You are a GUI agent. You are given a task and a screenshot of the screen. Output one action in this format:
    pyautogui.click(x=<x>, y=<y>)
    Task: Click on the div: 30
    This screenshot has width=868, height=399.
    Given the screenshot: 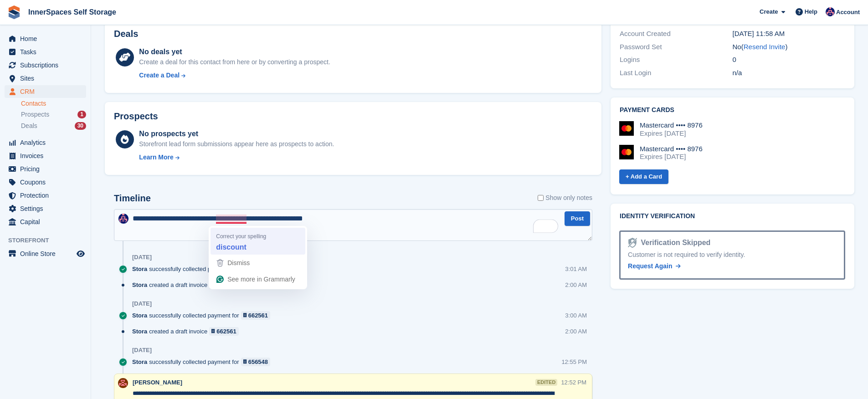 What is the action you would take?
    pyautogui.click(x=80, y=126)
    